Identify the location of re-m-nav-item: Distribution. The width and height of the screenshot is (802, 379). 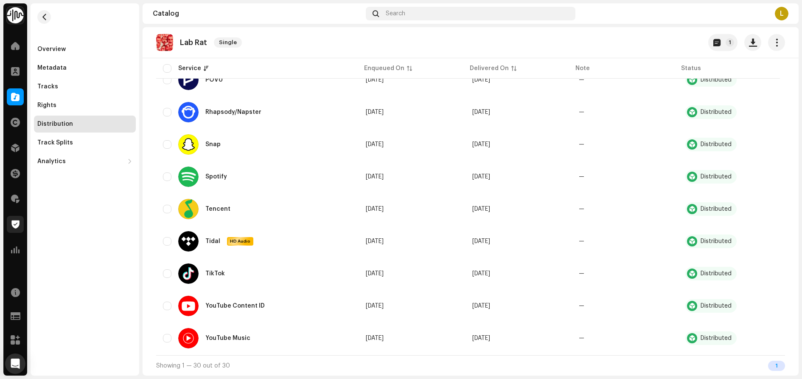
(85, 124).